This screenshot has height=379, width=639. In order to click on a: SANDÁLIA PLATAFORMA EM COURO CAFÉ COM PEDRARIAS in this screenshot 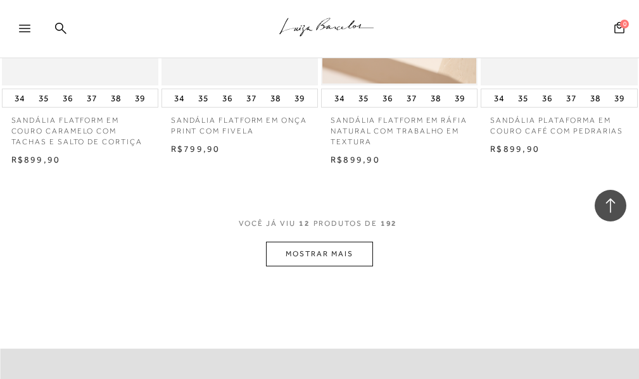, I will do `click(559, 122)`.